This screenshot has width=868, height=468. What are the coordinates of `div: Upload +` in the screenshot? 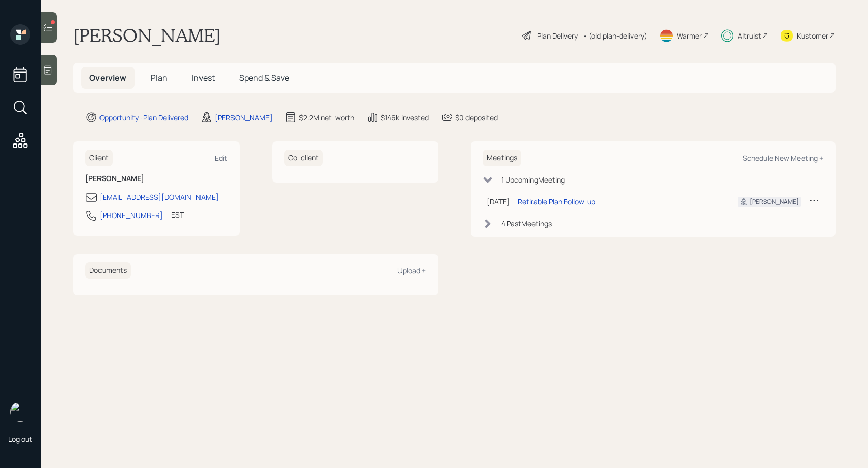 It's located at (411, 271).